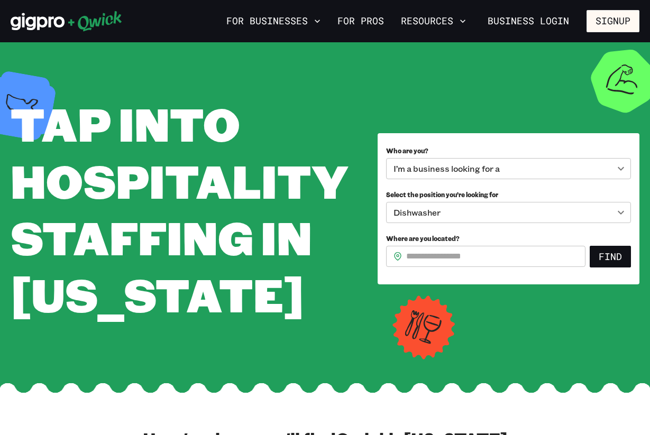 The width and height of the screenshot is (650, 435). Describe the element at coordinates (423, 239) in the screenshot. I see `span: Where are you located?` at that location.